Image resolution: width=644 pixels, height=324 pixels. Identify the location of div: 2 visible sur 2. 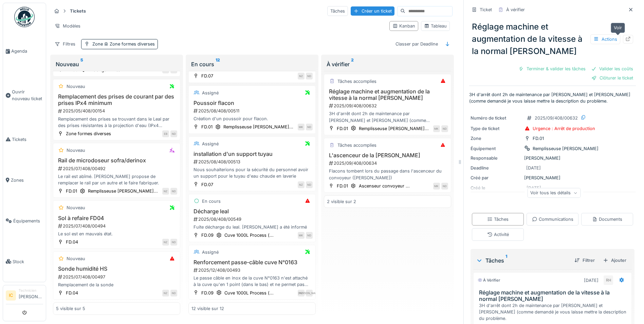
(342, 202).